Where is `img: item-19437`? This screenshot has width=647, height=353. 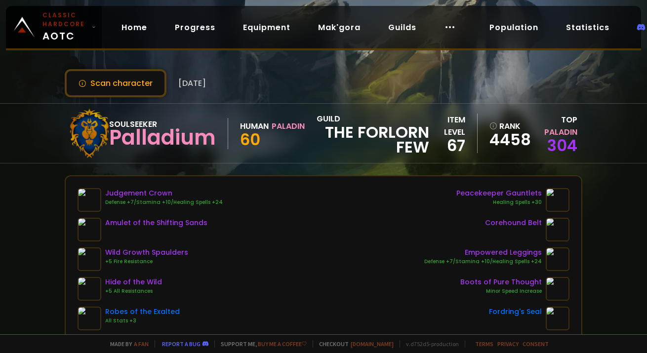 img: item-19437 is located at coordinates (557, 289).